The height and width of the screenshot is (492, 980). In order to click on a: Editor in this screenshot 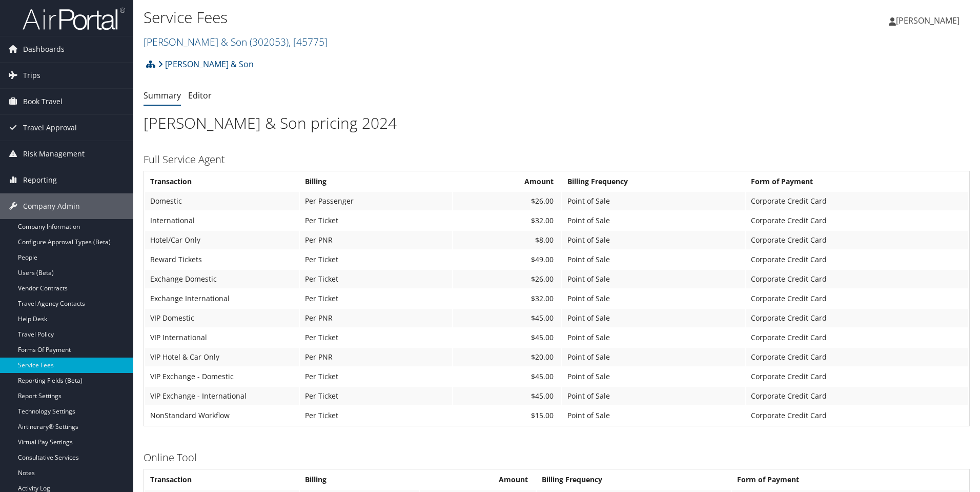, I will do `click(200, 95)`.